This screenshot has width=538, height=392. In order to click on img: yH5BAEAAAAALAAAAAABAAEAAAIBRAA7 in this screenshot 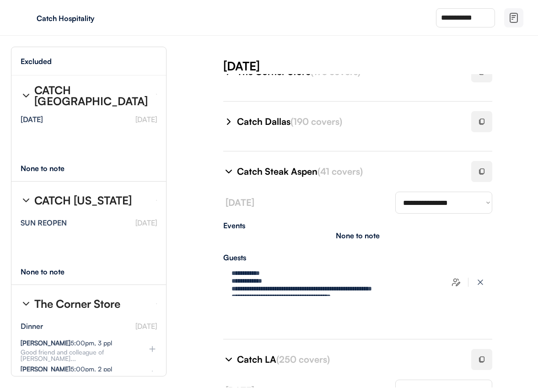, I will do `click(26, 18)`.